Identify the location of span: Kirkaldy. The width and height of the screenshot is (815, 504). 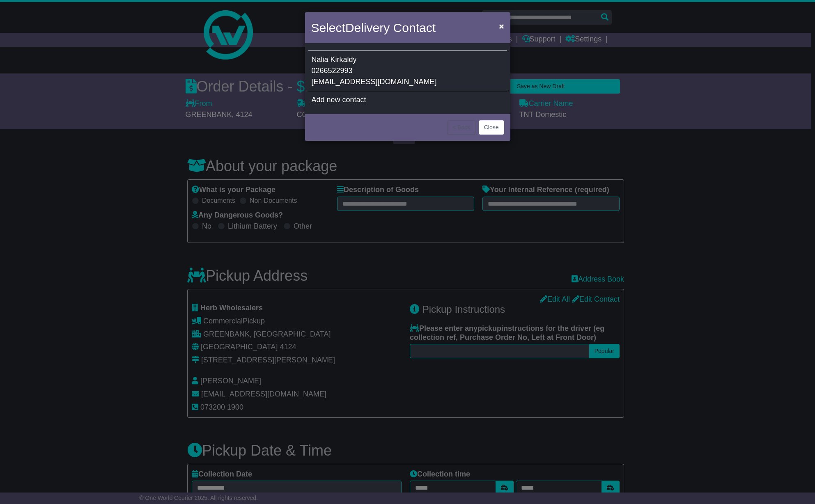
(343, 59).